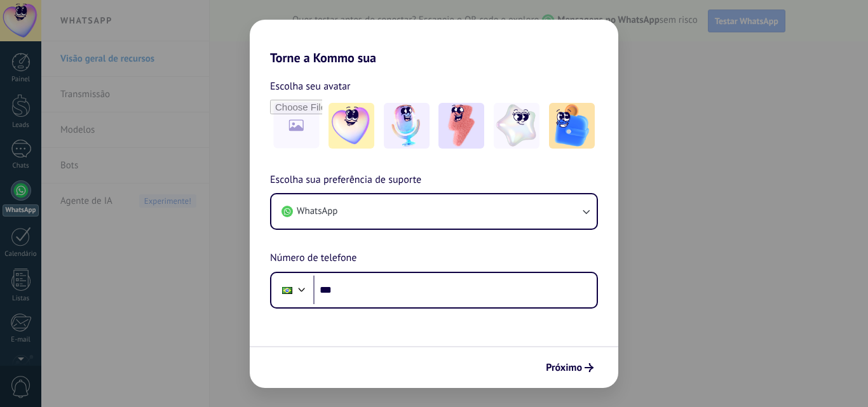 The height and width of the screenshot is (407, 868). What do you see at coordinates (288, 290) in the screenshot?
I see `div: Brazil: + 55` at bounding box center [288, 290].